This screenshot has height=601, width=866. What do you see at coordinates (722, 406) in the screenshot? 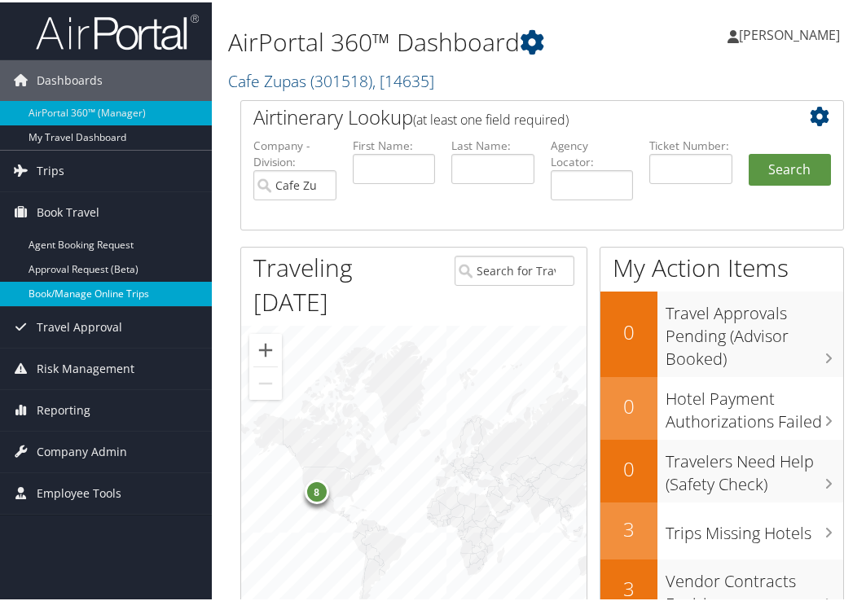
I see `a: 0Hotel Payment Authorizations Failed` at bounding box center [722, 406].